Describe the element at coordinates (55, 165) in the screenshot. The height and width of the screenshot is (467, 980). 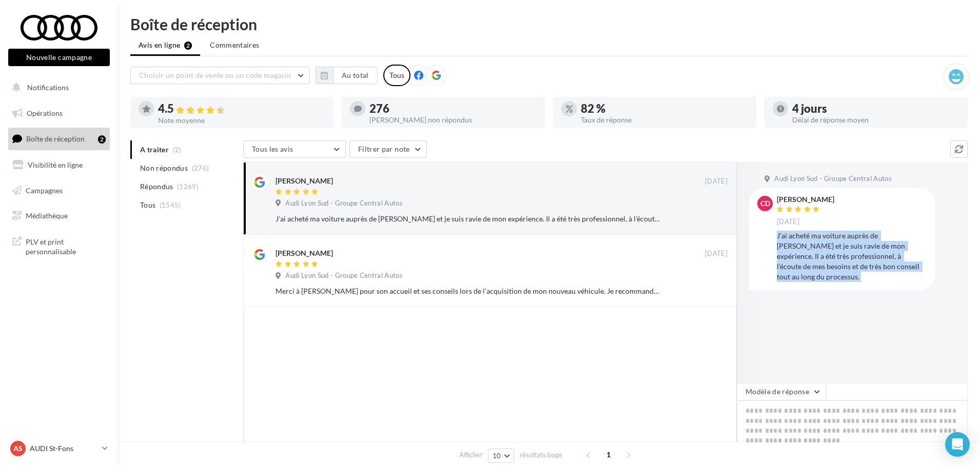
I see `span: Visibilité en ligne` at that location.